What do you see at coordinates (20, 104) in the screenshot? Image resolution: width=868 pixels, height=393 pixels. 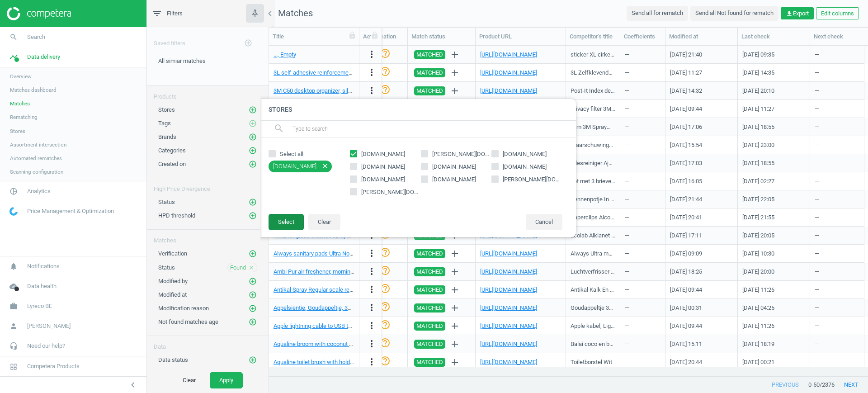 I see `span: Matches` at bounding box center [20, 104].